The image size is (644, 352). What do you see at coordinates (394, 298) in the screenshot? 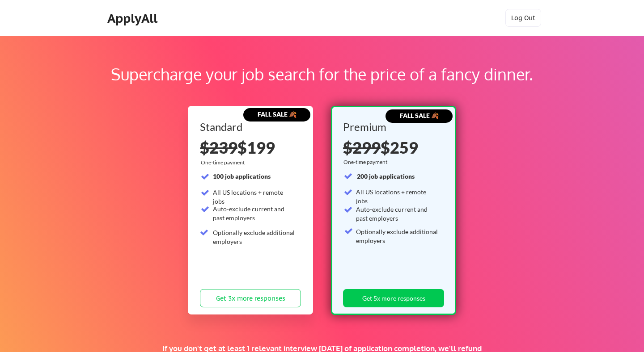
I see `button: Get 5x more responses` at bounding box center [394, 298].